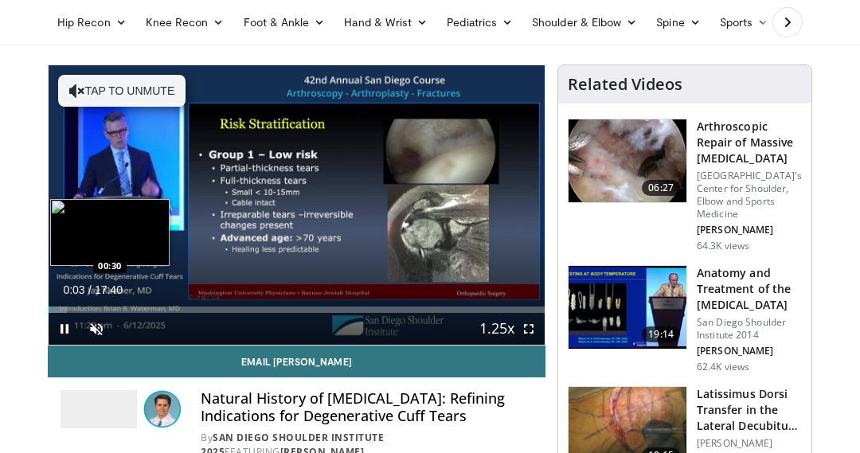 The width and height of the screenshot is (860, 453). Describe the element at coordinates (749, 329) in the screenshot. I see `p: San Diego Shoulder Institute 2014` at that location.